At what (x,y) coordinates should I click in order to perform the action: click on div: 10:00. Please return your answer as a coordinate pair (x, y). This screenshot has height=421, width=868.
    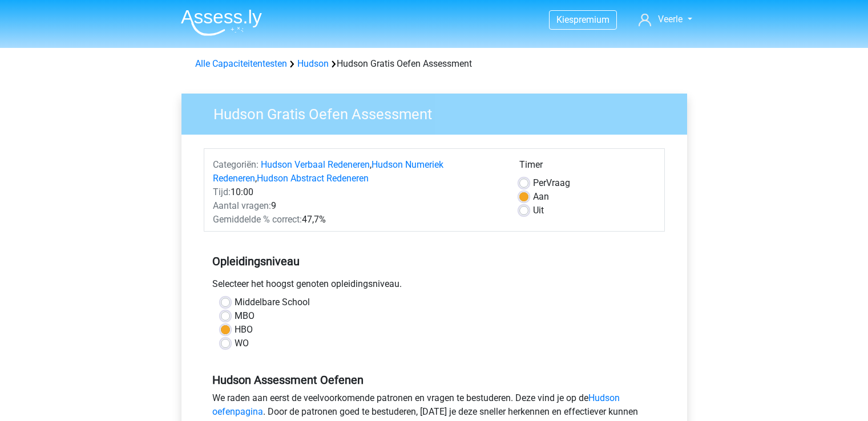
    Looking at the image, I should click on (357, 192).